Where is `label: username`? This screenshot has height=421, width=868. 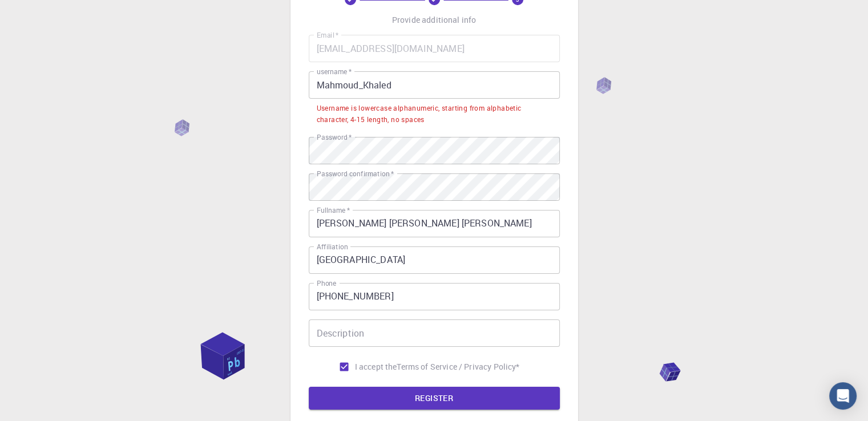
label: username is located at coordinates (334, 71).